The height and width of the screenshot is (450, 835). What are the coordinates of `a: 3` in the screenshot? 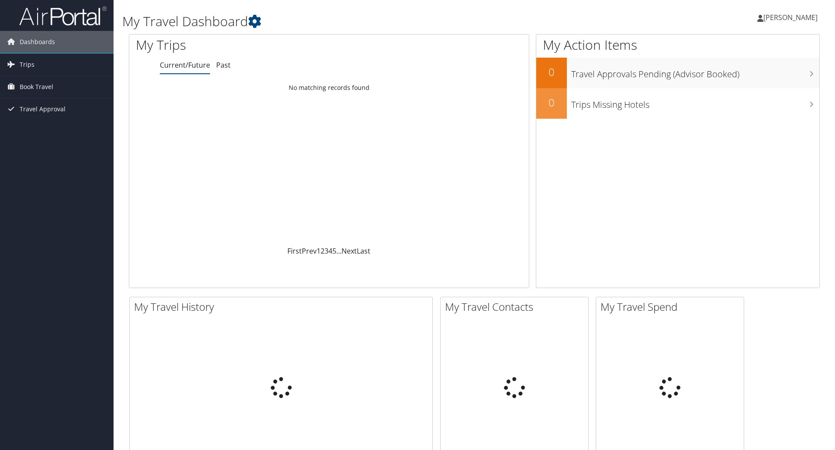 It's located at (326, 251).